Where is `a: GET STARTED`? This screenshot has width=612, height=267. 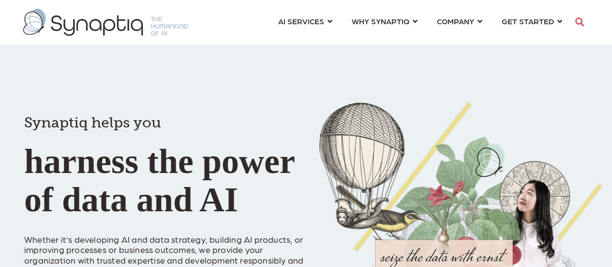
a: GET STARTED is located at coordinates (532, 21).